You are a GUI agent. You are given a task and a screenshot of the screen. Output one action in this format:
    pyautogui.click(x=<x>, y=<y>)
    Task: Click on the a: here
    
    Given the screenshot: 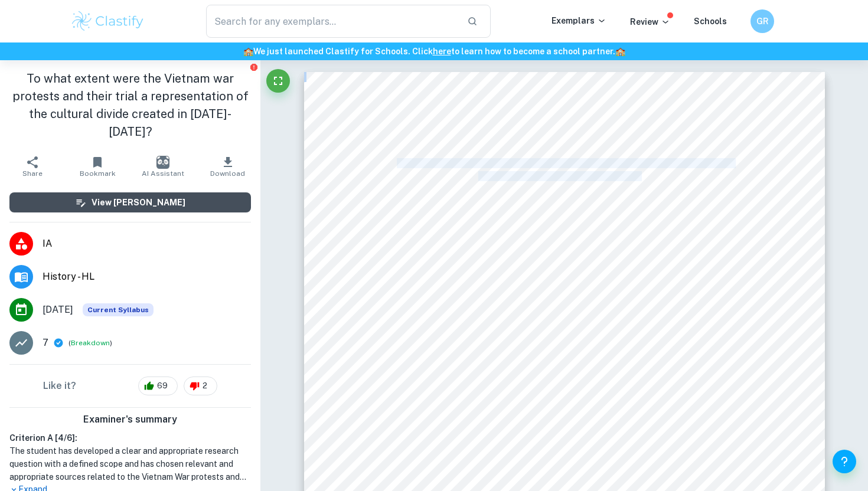 What is the action you would take?
    pyautogui.click(x=442, y=52)
    